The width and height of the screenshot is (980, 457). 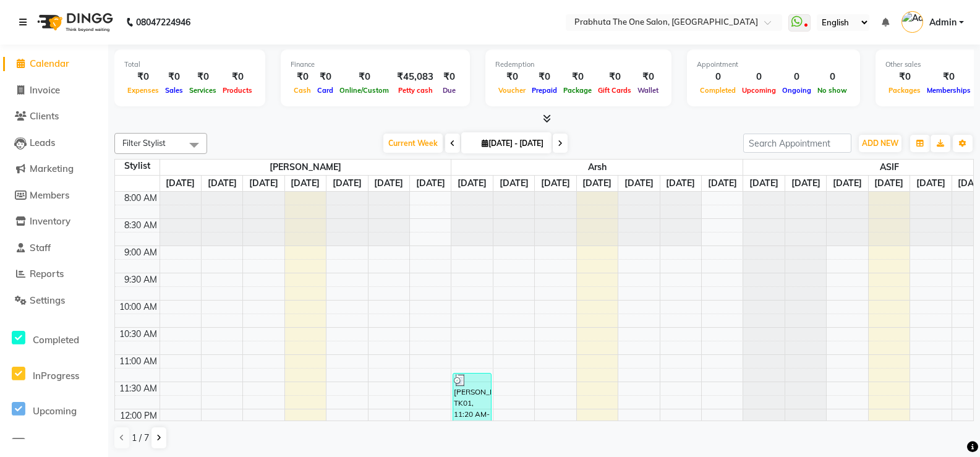 What do you see at coordinates (54, 91) in the screenshot?
I see `a: Invoice` at bounding box center [54, 91].